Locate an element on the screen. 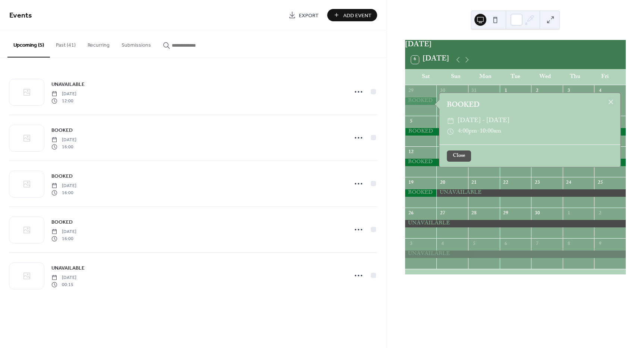 This screenshot has height=348, width=644. div: 27 is located at coordinates (443, 214).